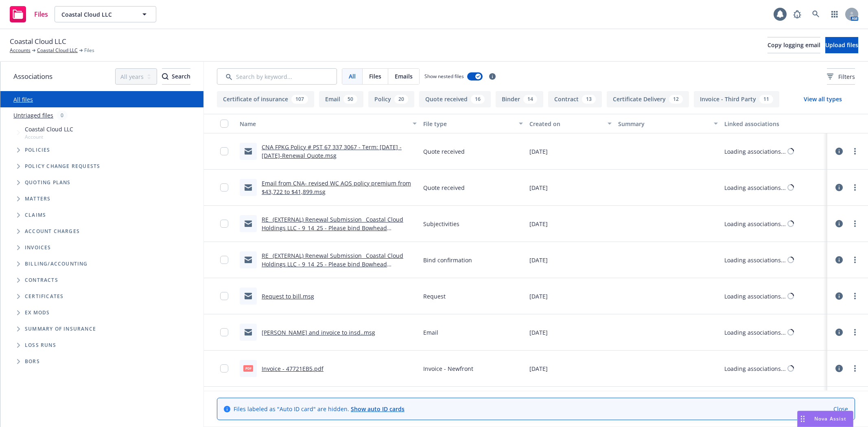 Image resolution: width=868 pixels, height=427 pixels. What do you see at coordinates (648, 99) in the screenshot?
I see `button: Certificate Delivery` at bounding box center [648, 99].